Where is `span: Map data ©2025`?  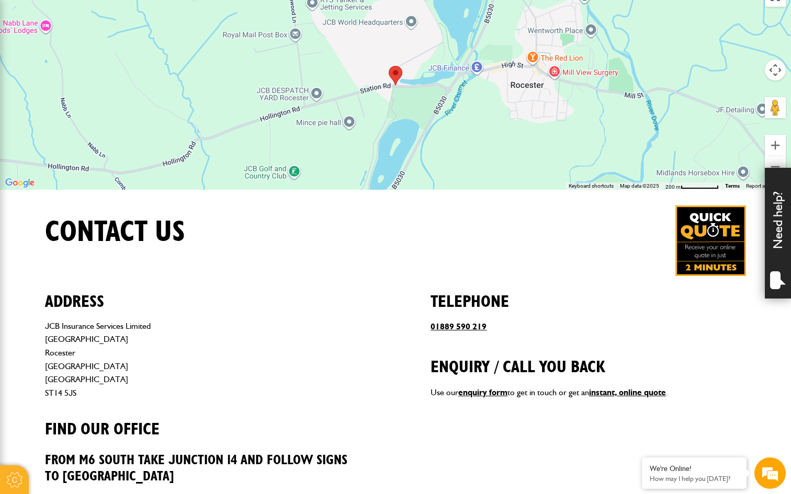
span: Map data ©2025 is located at coordinates (639, 186).